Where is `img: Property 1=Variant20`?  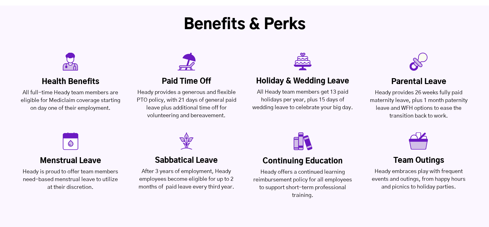 img: Property 1=Variant20 is located at coordinates (71, 141).